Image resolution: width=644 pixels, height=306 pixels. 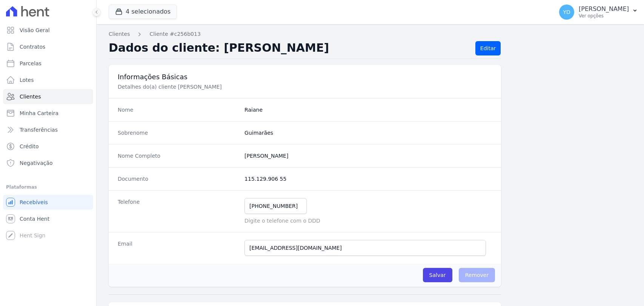 What do you see at coordinates (178, 179) in the screenshot?
I see `dt: Documento` at bounding box center [178, 179].